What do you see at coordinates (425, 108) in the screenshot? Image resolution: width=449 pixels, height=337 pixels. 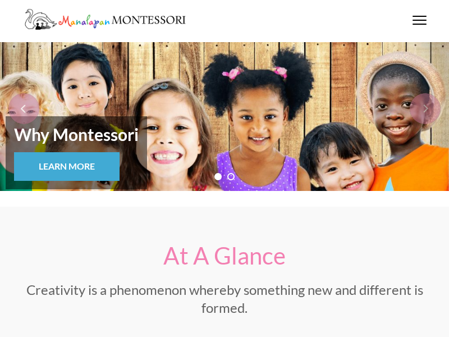 I see `div: next` at bounding box center [425, 108].